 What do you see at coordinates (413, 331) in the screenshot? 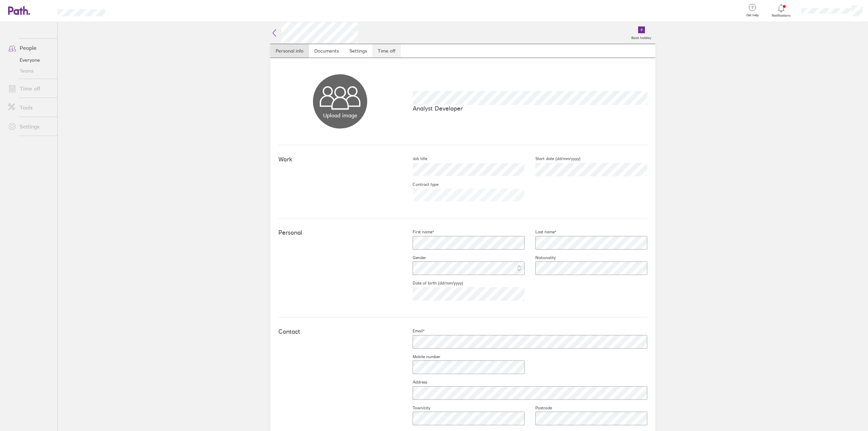
I see `label: Email*` at bounding box center [413, 331].